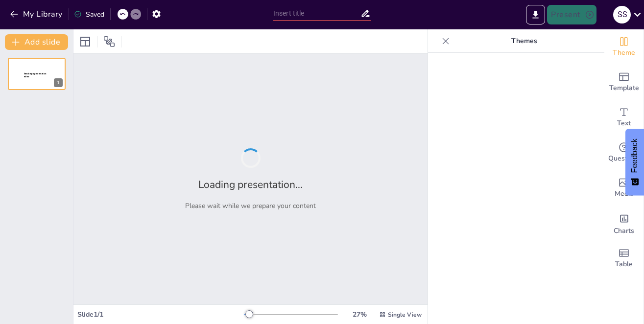 The height and width of the screenshot is (324, 644). What do you see at coordinates (624, 258) in the screenshot?
I see `div: Add a table` at bounding box center [624, 258].